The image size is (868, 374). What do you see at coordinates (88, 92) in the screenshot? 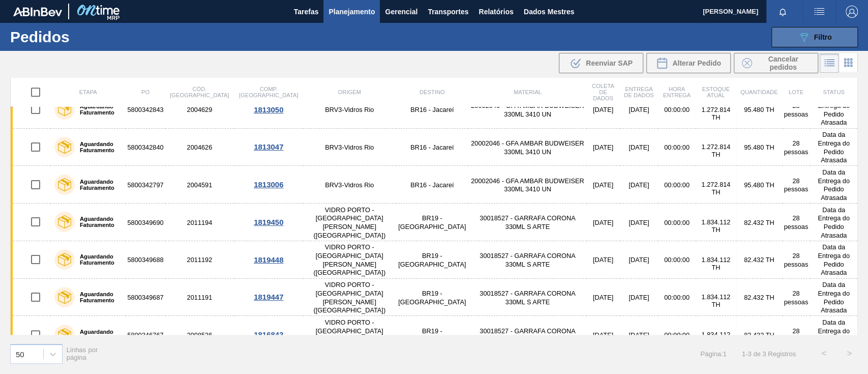
I see `font: Etapa` at bounding box center [88, 92].